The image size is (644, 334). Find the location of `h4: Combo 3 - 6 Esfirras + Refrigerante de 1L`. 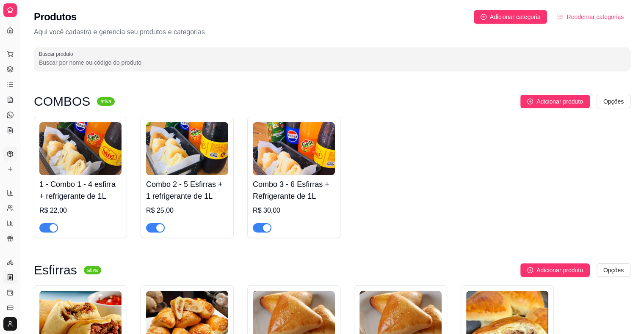

h4: Combo 3 - 6 Esfirras + Refrigerante de 1L is located at coordinates (294, 191).